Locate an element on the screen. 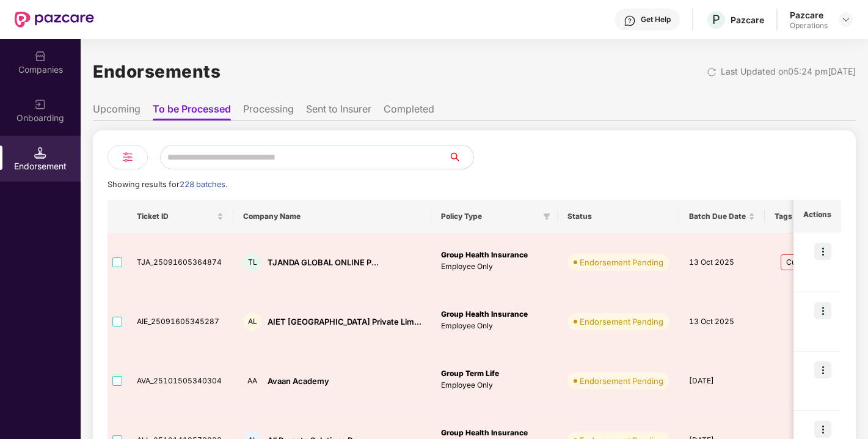 The height and width of the screenshot is (439, 868). span: Showing results for is located at coordinates (167, 184).